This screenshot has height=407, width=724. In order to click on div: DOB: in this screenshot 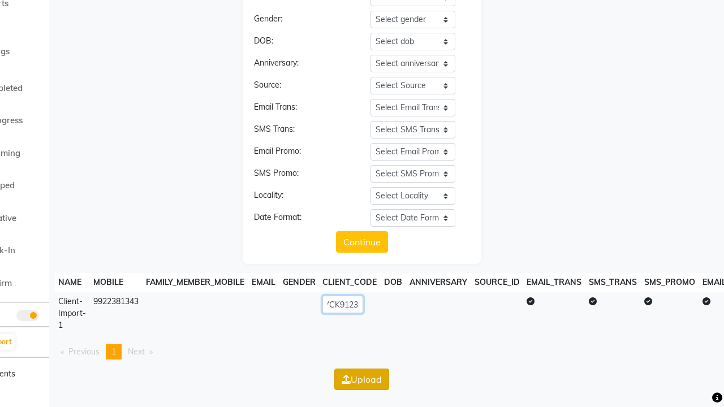, I will do `click(304, 42)`.